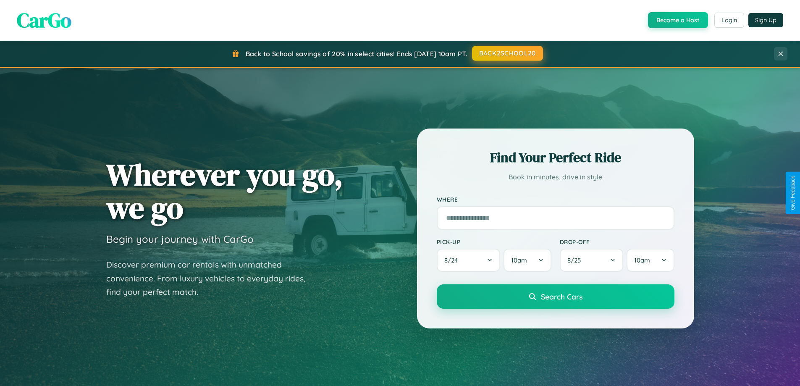 This screenshot has width=800, height=386. Describe the element at coordinates (766, 20) in the screenshot. I see `button: Sign Up` at that location.